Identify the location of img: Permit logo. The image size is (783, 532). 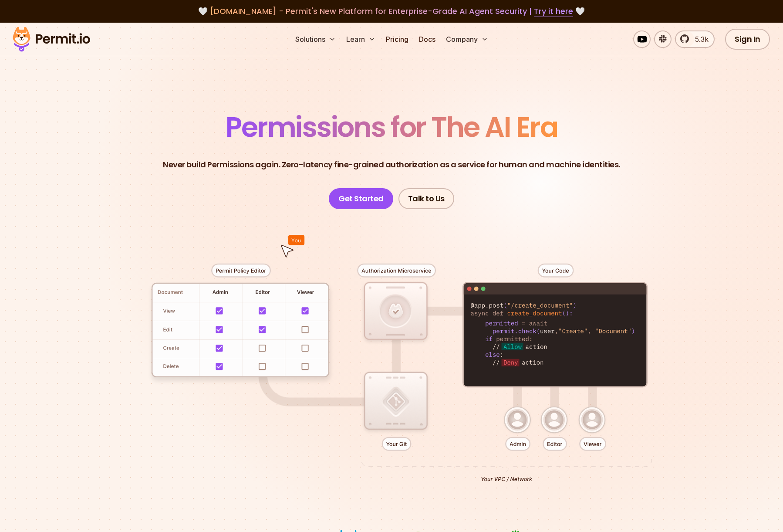
(51, 39).